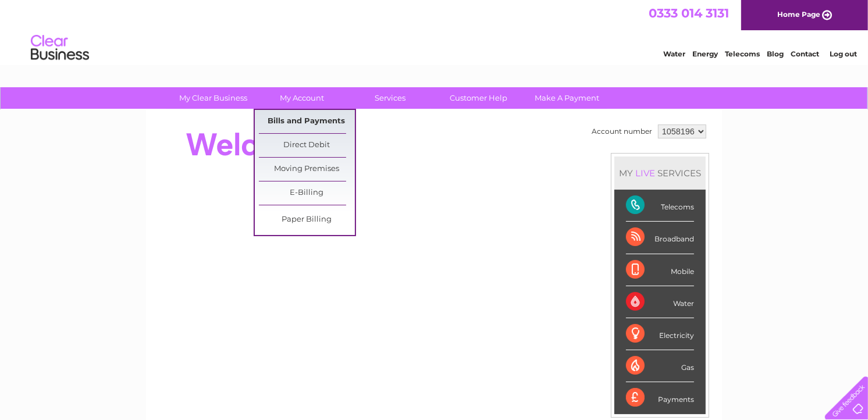  I want to click on div: MY SERVICES, so click(660, 173).